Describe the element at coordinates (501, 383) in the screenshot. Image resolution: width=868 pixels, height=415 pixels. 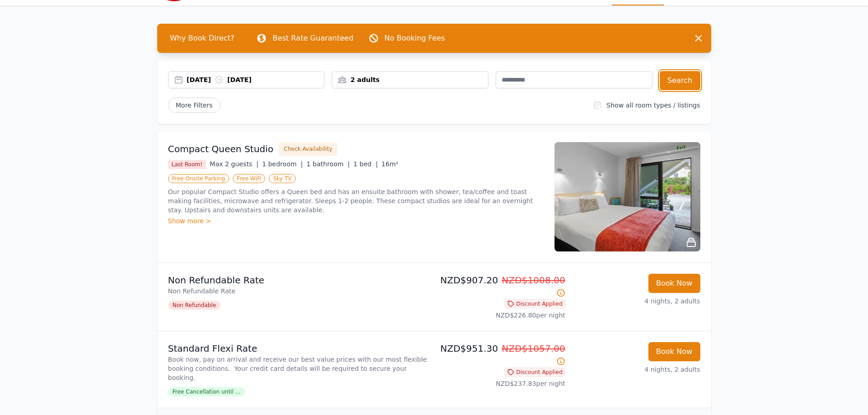
I see `p: NZD$237.83 per night` at that location.